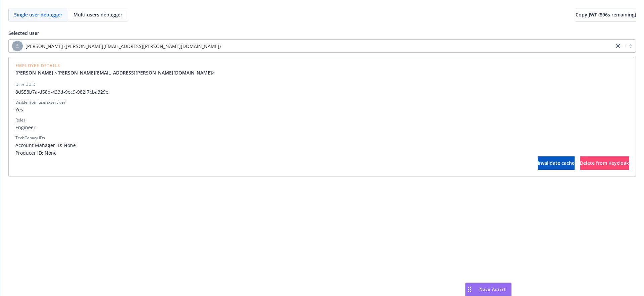 This screenshot has width=644, height=296. I want to click on span: Selected user, so click(24, 33).